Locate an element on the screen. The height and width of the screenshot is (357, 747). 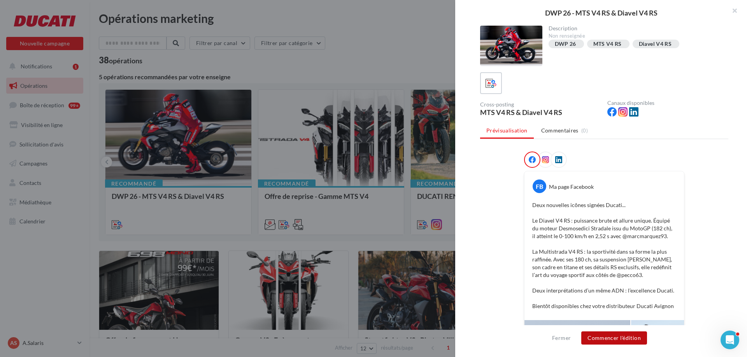
div: Canaux disponibles is located at coordinates (668, 103).